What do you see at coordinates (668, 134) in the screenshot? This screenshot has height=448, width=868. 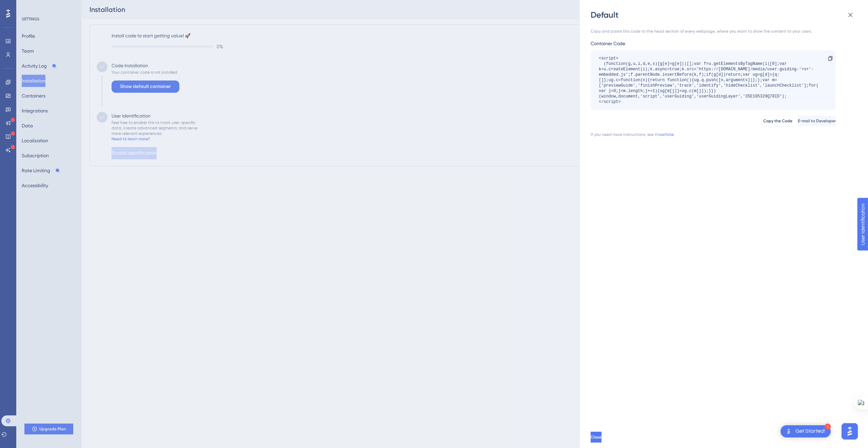 I see `a: article.` at bounding box center [668, 134].